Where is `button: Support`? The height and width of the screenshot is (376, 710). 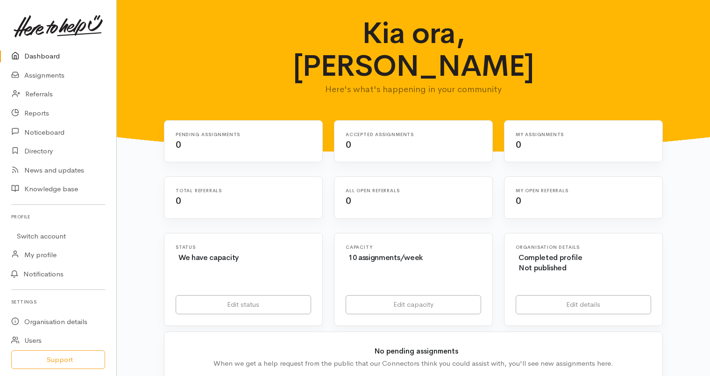
button: Support is located at coordinates (58, 359).